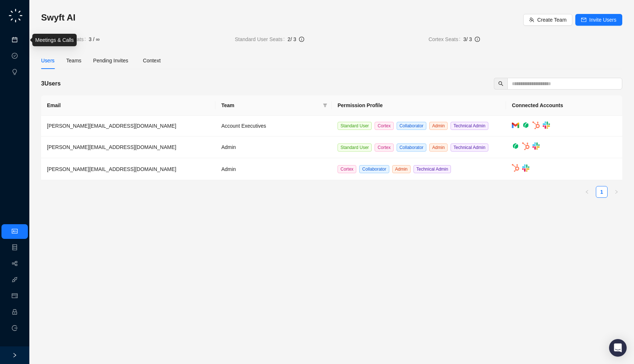 The width and height of the screenshot is (634, 364). Describe the element at coordinates (602, 192) in the screenshot. I see `li: 1` at that location.